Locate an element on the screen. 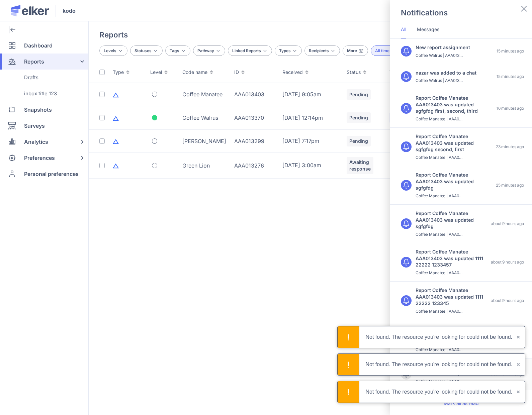 Image resolution: width=532 pixels, height=415 pixels. div: Report Coffee Manatee AAA013403 was updated sgfgfdg first, second, third is located at coordinates (453, 104).